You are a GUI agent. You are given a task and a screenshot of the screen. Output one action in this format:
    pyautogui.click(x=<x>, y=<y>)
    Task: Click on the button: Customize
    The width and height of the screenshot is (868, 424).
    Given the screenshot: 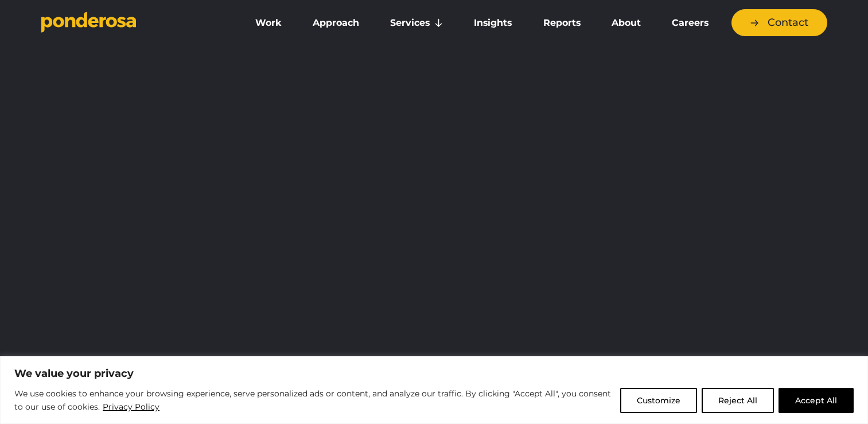 What is the action you would take?
    pyautogui.click(x=658, y=400)
    